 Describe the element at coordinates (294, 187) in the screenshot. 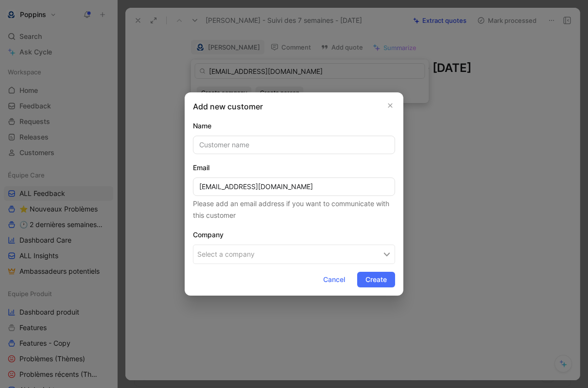

I see `input: Customer email` at that location.